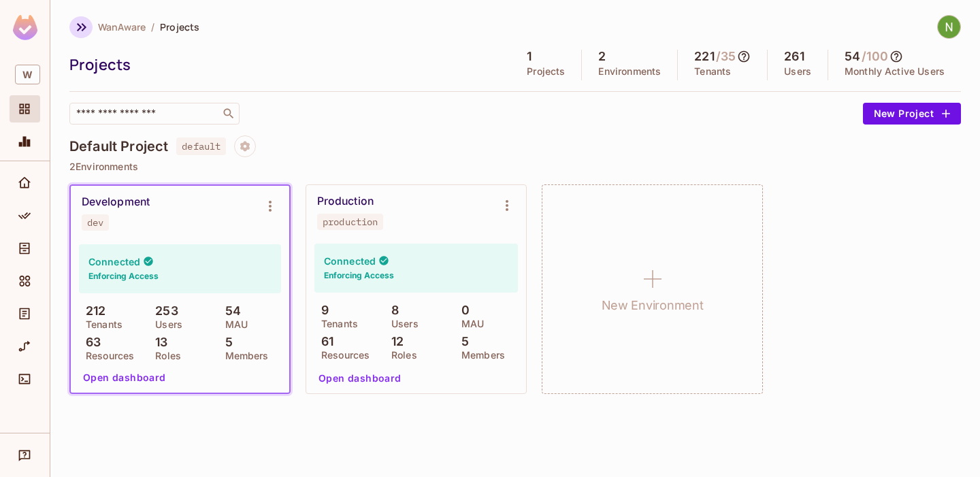 This screenshot has height=477, width=980. Describe the element at coordinates (394, 341) in the screenshot. I see `p: 12` at that location.